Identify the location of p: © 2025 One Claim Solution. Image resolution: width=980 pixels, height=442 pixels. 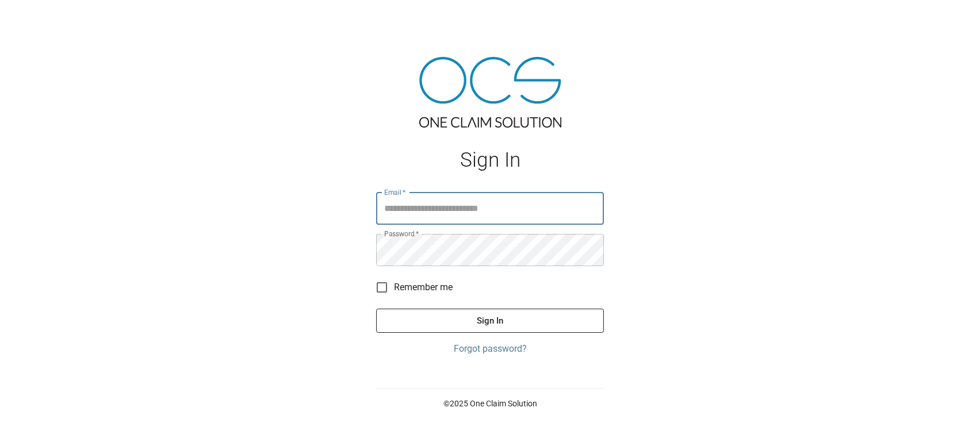
(490, 404).